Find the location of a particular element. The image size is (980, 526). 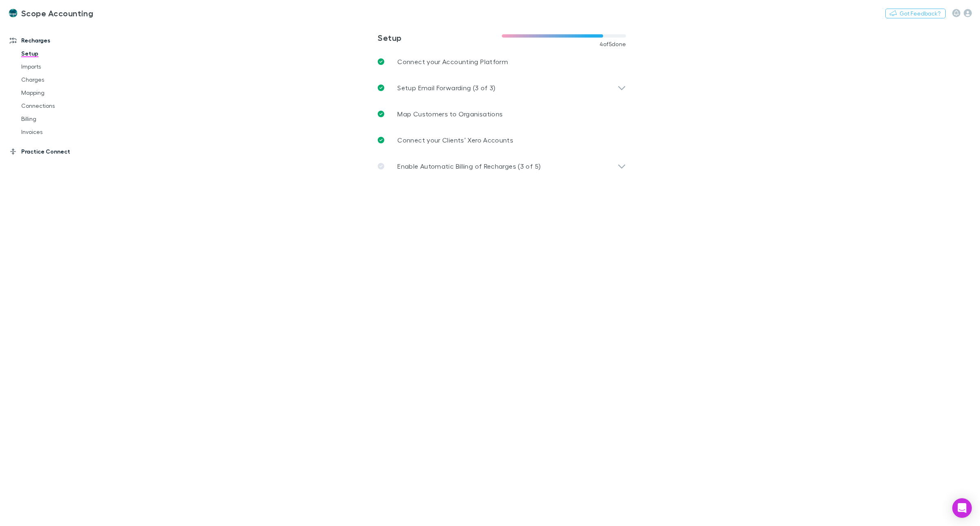

h3: Scope Accounting is located at coordinates (57, 13).